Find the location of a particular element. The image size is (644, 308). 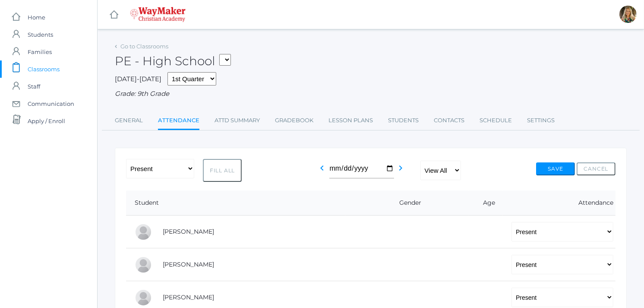

i: chevron_left is located at coordinates (322, 168).